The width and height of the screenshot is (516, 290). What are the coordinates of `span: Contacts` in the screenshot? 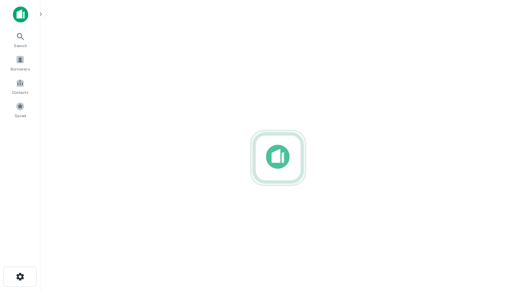 It's located at (20, 92).